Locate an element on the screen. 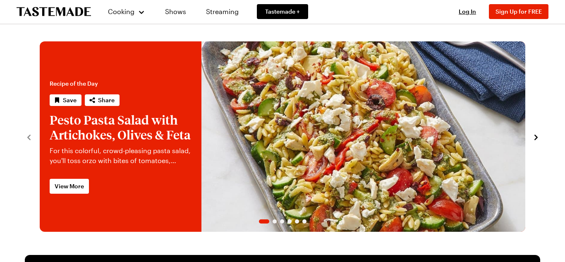  span: Share is located at coordinates (106, 100).